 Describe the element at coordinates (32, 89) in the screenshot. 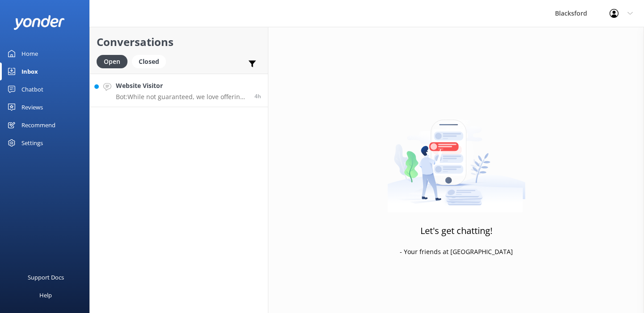

I see `div: Chatbot` at that location.